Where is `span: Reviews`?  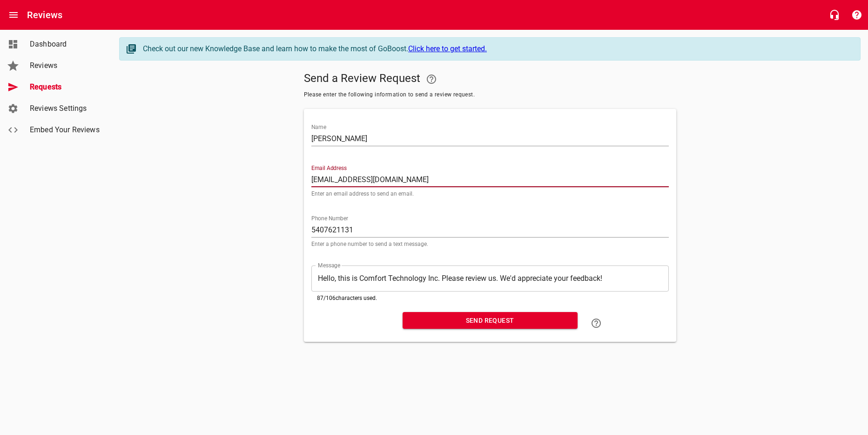
span: Reviews is located at coordinates (65, 65).